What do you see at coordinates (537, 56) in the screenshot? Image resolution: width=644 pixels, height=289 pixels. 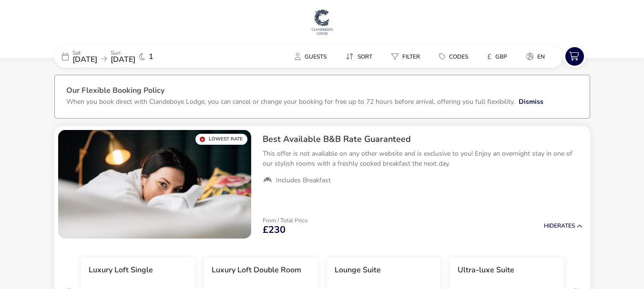 I see `naf-pibe-menu-bar-item: en` at bounding box center [537, 56].